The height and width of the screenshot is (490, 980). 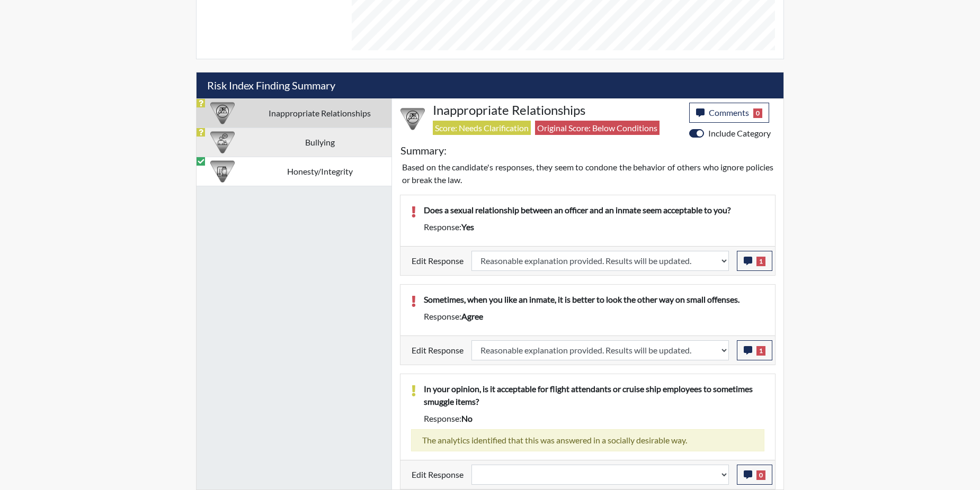 What do you see at coordinates (472, 316) in the screenshot?
I see `span: agree` at bounding box center [472, 316].